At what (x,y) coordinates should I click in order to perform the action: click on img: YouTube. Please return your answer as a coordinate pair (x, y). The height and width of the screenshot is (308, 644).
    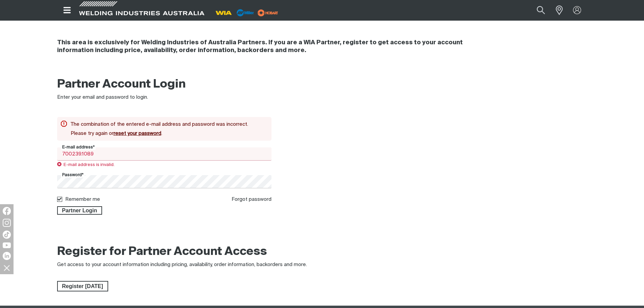
    Looking at the image, I should click on (7, 245).